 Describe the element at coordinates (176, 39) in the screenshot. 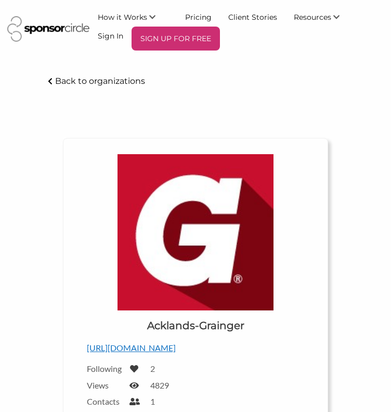

I see `p: SIGN UP FOR FREE` at that location.